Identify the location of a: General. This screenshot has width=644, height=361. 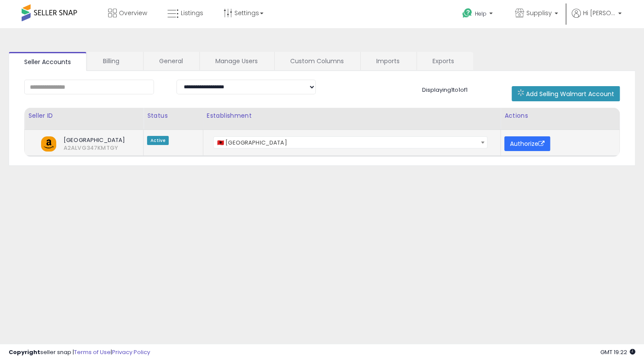
(171, 61).